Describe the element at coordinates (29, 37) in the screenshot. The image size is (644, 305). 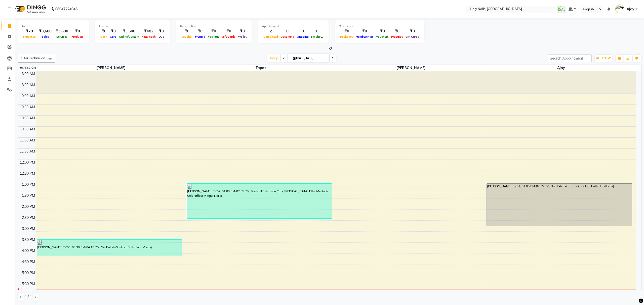
I see `span: Expenses` at that location.